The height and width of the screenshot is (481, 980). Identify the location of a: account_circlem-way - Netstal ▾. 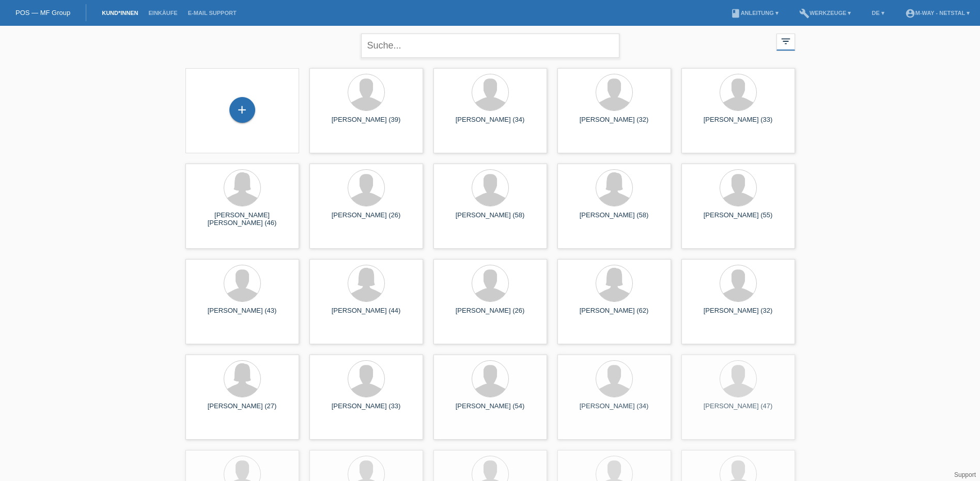
(937, 13).